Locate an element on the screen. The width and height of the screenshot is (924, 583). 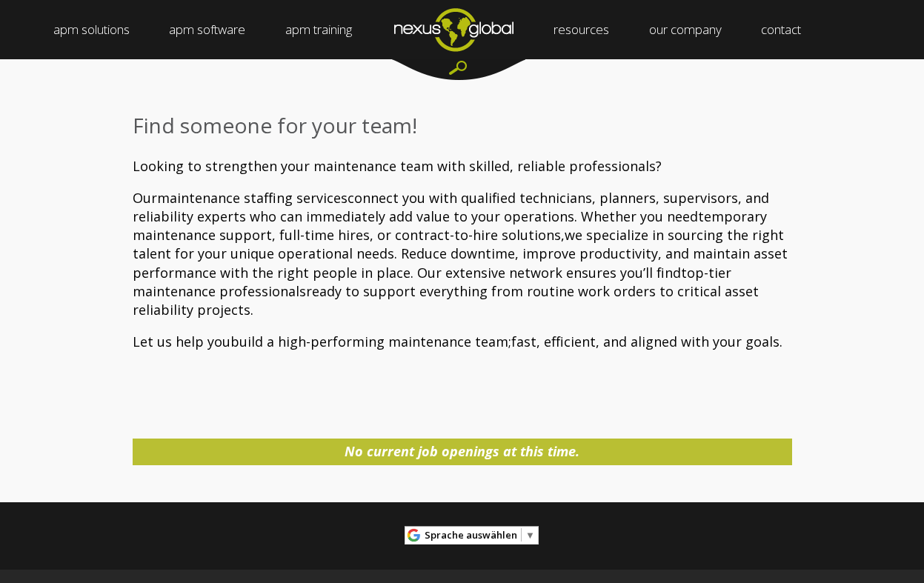
span: temporary maintenance support, full-time hires, or contract-to-hire solutions, is located at coordinates (450, 225).